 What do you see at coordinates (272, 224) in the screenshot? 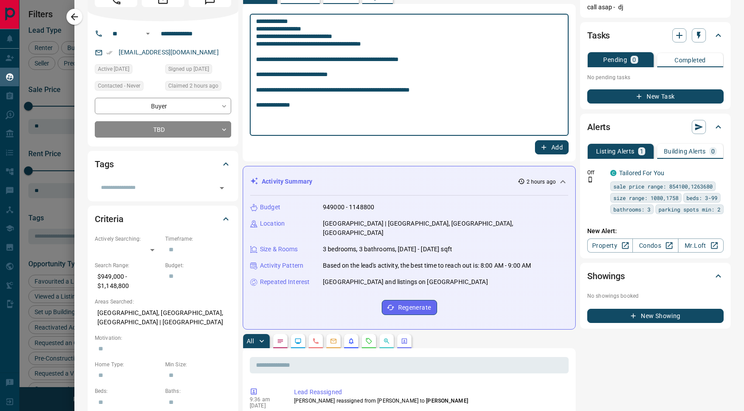
I see `p: Location` at bounding box center [272, 224].